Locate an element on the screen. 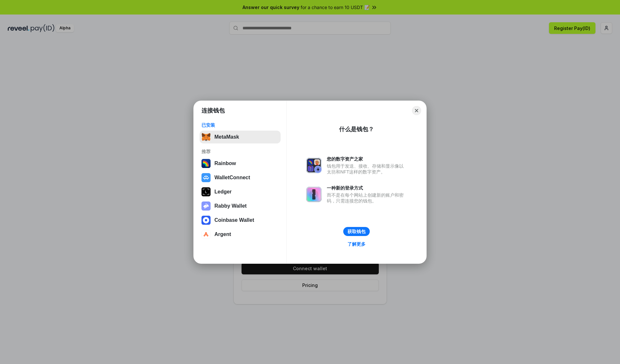  div: 已安装 is located at coordinates (240, 125).